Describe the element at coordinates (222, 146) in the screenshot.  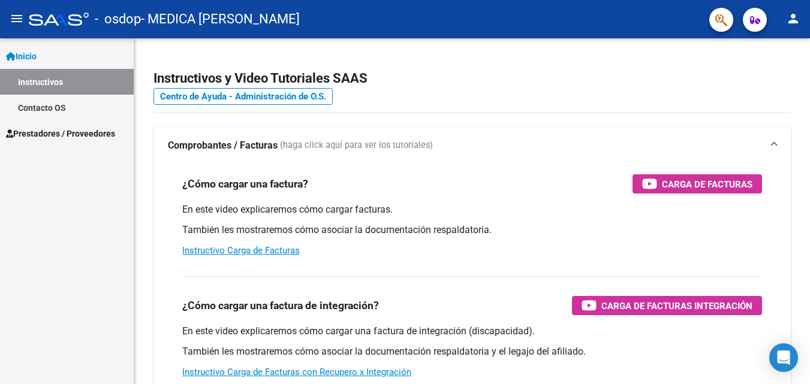
I see `strong: Comprobantes / Facturas` at that location.